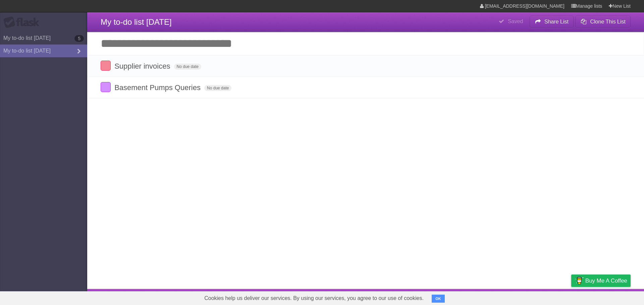 This screenshot has width=644, height=305. What do you see at coordinates (143, 66) in the screenshot?
I see `span: Supplier invoices` at bounding box center [143, 66].